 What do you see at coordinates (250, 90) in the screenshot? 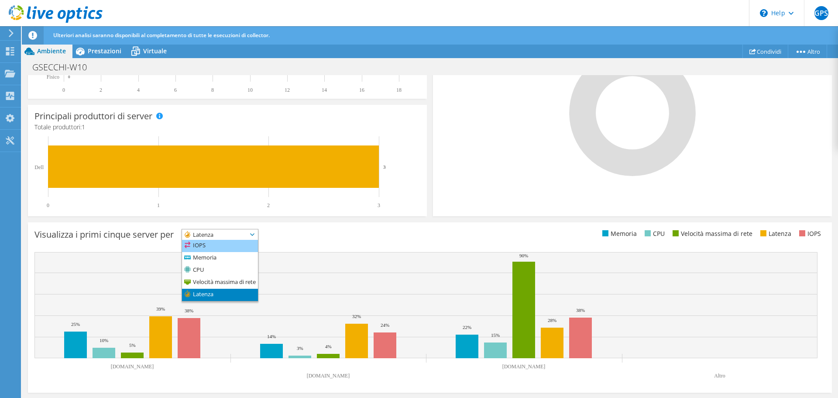
I see `text: 10` at bounding box center [250, 90].